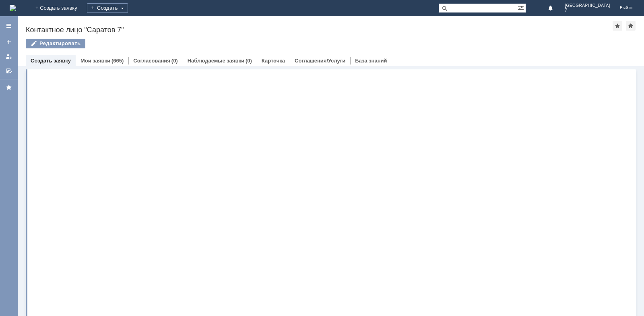 Image resolution: width=644 pixels, height=316 pixels. I want to click on a: Мои согласования, so click(9, 71).